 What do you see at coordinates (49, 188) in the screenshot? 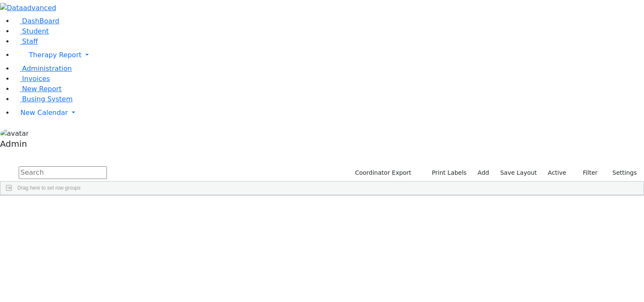
I see `span: Drag here to set row groups` at bounding box center [49, 188].